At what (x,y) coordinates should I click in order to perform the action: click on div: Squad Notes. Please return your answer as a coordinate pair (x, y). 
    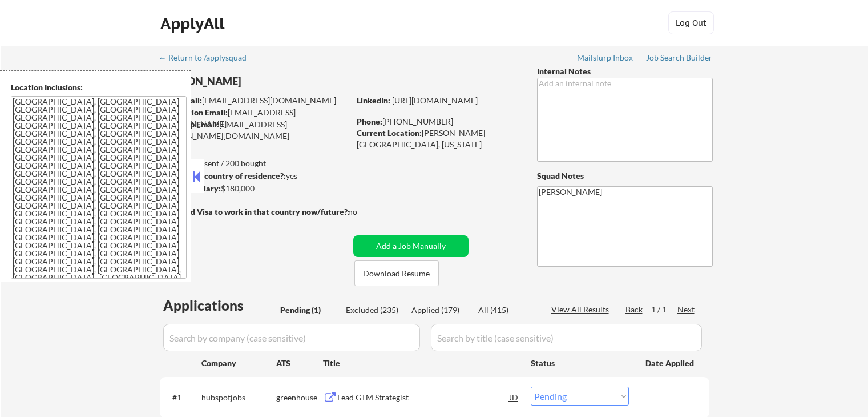
    Looking at the image, I should click on (626, 176).